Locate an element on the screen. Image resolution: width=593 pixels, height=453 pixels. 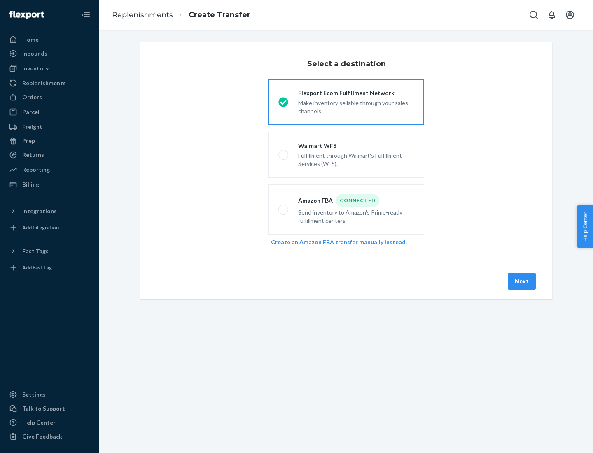
div: Inventory is located at coordinates (35, 68).